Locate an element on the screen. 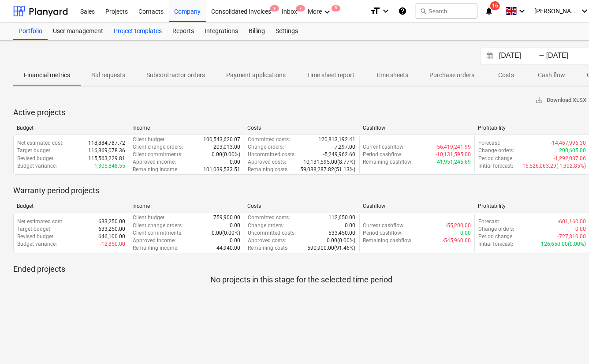  p: Time sheets is located at coordinates (392, 75).